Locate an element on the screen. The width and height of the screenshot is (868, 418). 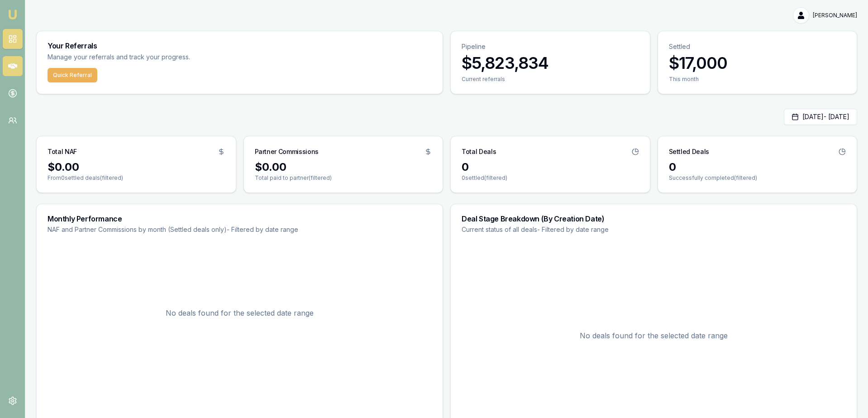
h3: Partner Commissions is located at coordinates (287, 152).